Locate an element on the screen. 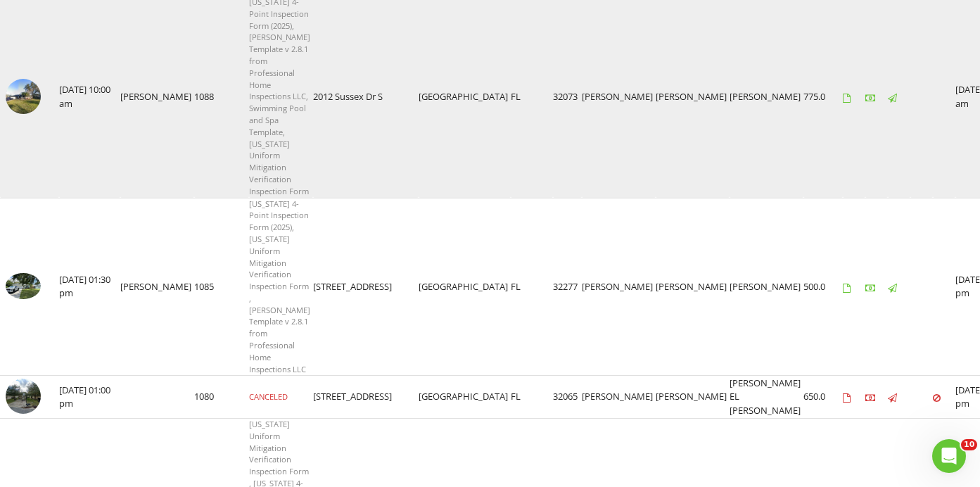  td: 32065 is located at coordinates (568, 397).